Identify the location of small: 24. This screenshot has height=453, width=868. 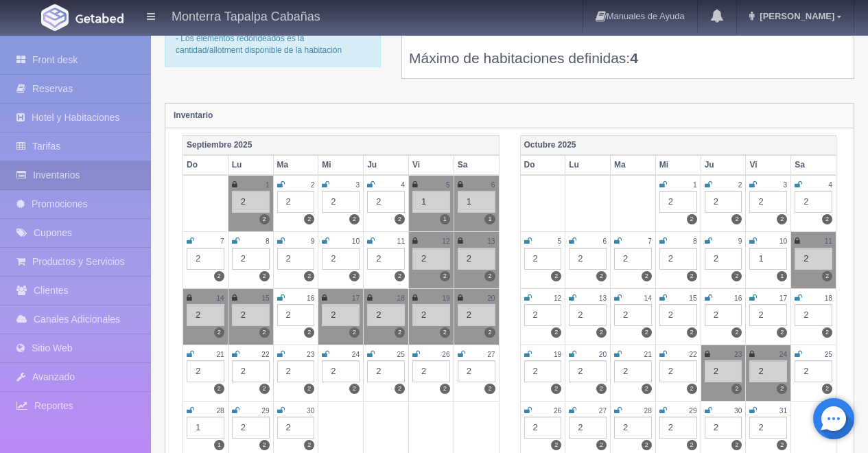
(783, 354).